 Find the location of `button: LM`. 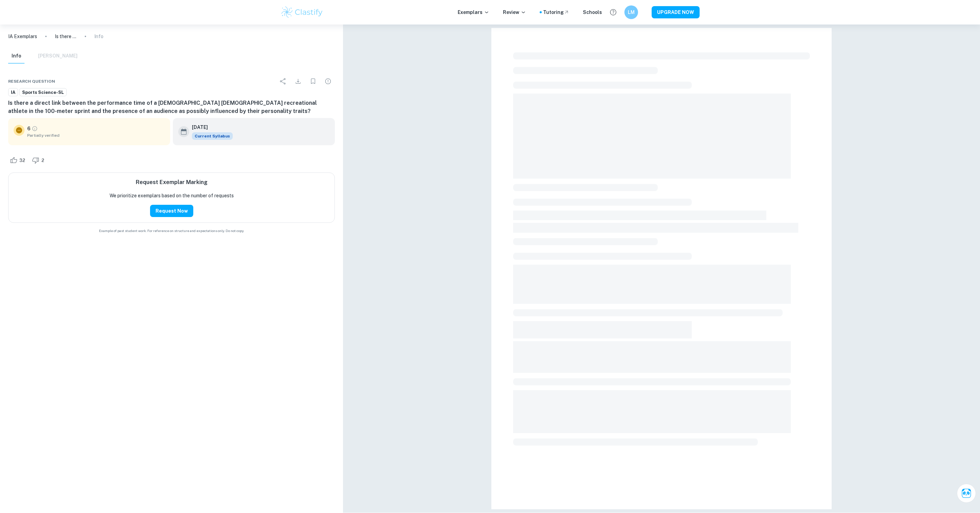

button: LM is located at coordinates (631, 12).